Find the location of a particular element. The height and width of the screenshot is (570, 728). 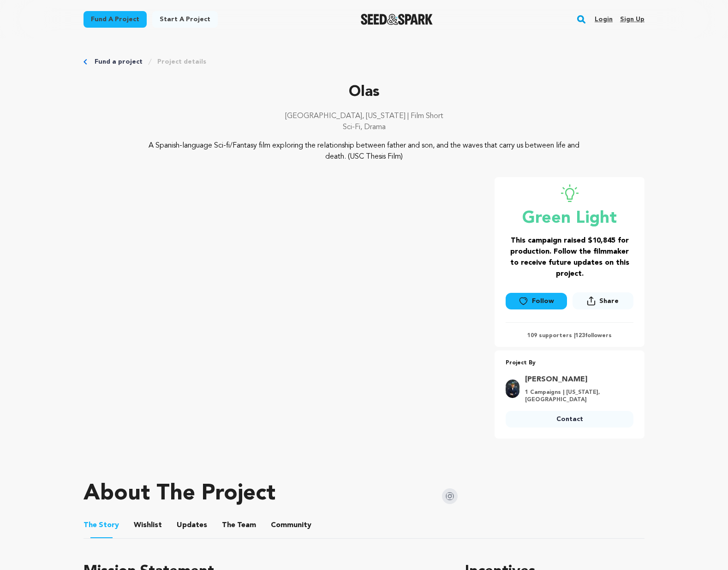

span: Story is located at coordinates (101, 525).